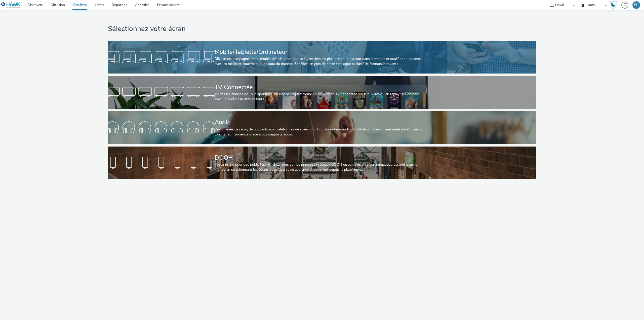  Describe the element at coordinates (321, 62) in the screenshot. I see `div: Diffuse tes campagnes mobile/tablette/ordinateur sur les inventaires les plus premium partout dan...` at that location.